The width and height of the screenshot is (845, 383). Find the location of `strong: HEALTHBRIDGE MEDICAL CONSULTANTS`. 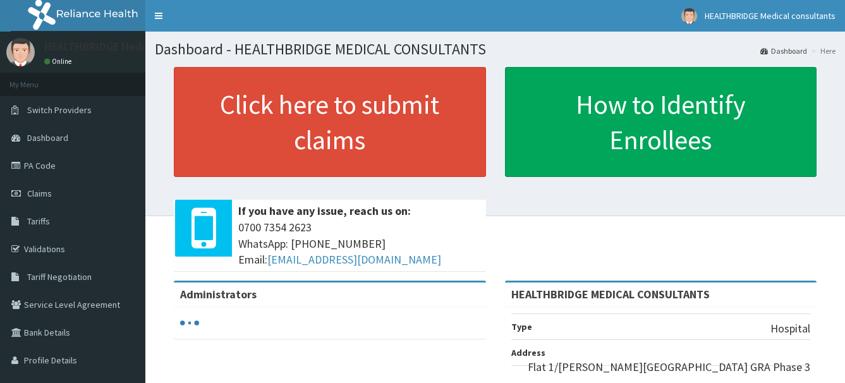

strong: HEALTHBRIDGE MEDICAL CONSULTANTS is located at coordinates (611, 294).